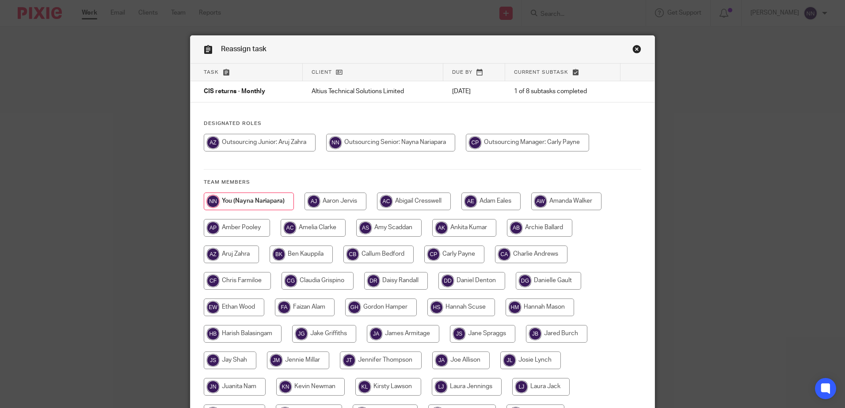  I want to click on td: 1 of 8 subtasks completed, so click(563, 92).